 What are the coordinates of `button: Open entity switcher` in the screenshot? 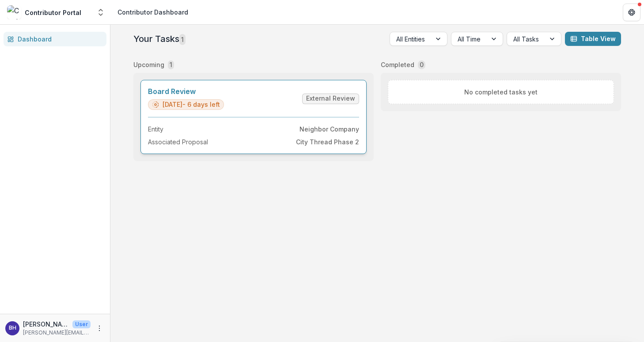 It's located at (101, 12).